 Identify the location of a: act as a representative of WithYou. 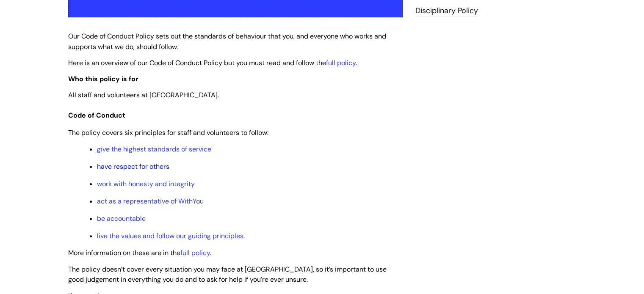
(150, 201).